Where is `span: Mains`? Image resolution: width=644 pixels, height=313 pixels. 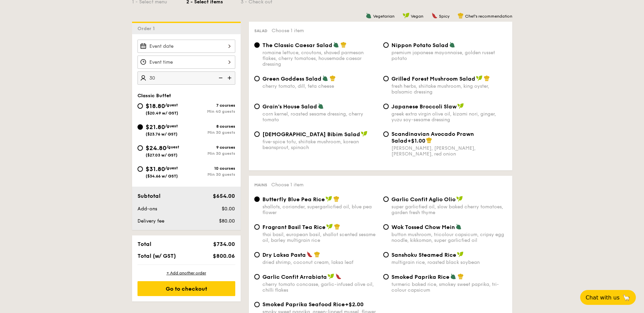
span: Mains is located at coordinates (260, 185).